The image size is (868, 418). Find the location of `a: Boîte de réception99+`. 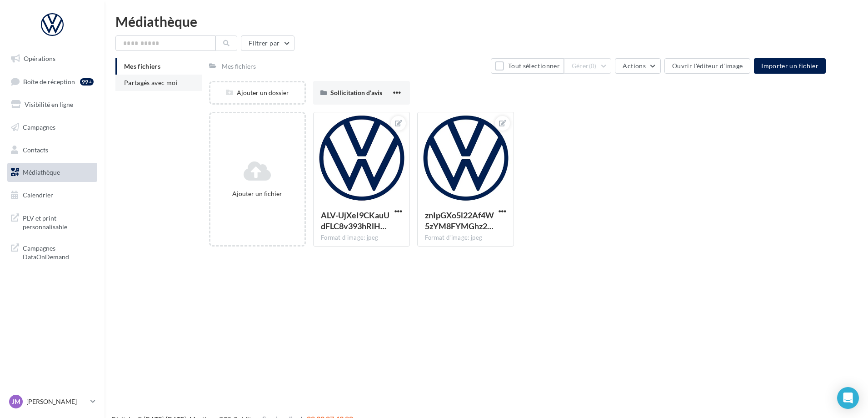

a: Boîte de réception99+ is located at coordinates (52, 81).